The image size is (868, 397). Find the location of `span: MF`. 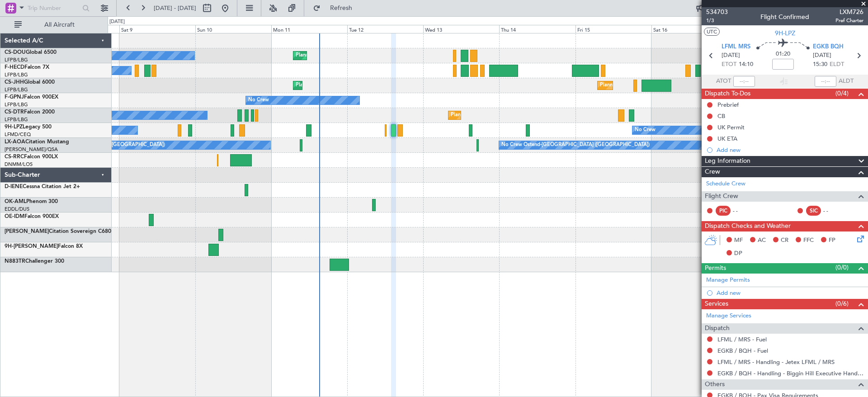

span: MF is located at coordinates (738, 241).